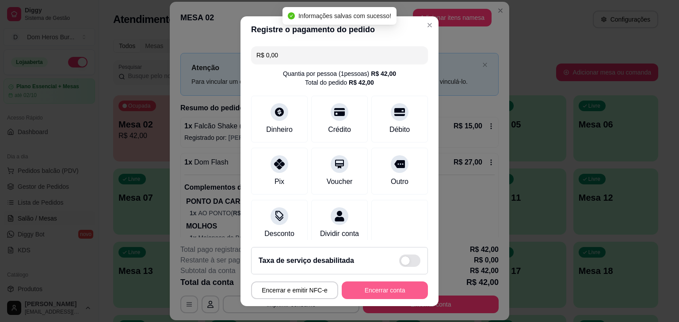  What do you see at coordinates (399, 182) in the screenshot?
I see `div: Outro` at bounding box center [399, 182].